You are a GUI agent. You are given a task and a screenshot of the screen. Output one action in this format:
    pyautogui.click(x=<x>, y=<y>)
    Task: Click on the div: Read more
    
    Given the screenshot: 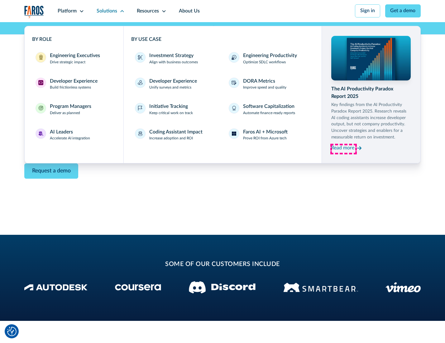 What is the action you would take?
    pyautogui.click(x=343, y=148)
    